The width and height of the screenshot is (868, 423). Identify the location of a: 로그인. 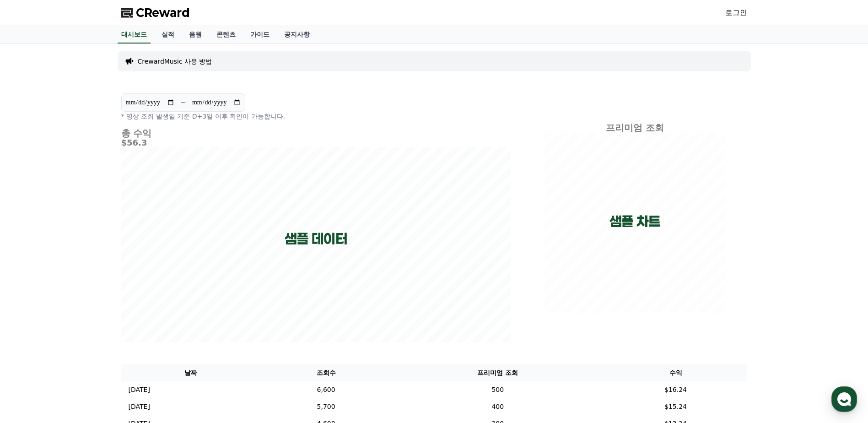
(736, 13).